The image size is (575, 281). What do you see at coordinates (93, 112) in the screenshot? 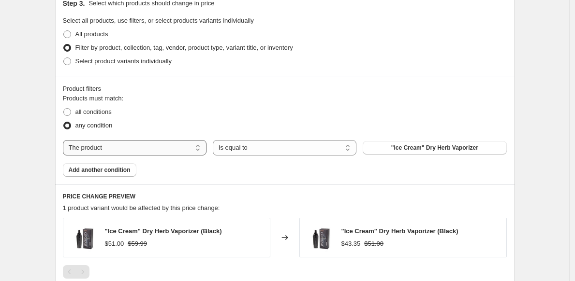
I see `span: all conditions` at bounding box center [93, 112].